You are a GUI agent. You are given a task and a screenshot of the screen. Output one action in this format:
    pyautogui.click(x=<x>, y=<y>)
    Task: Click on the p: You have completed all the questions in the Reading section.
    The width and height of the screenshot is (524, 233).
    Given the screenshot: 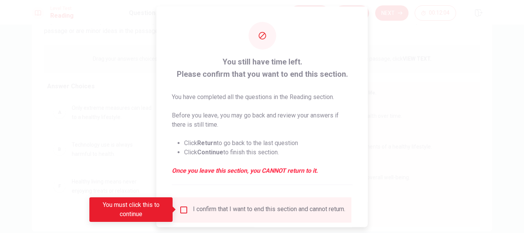 What is the action you would take?
    pyautogui.click(x=262, y=97)
    